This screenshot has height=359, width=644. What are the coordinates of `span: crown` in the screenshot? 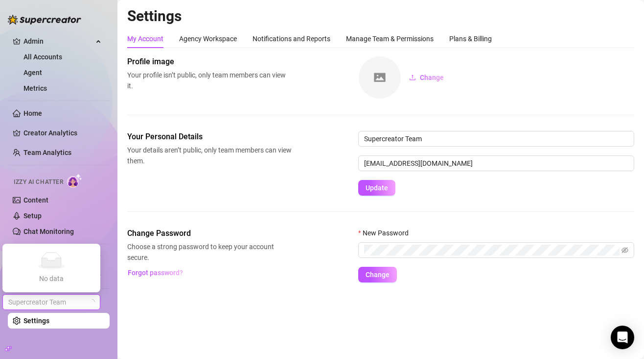 It's located at (17, 41).